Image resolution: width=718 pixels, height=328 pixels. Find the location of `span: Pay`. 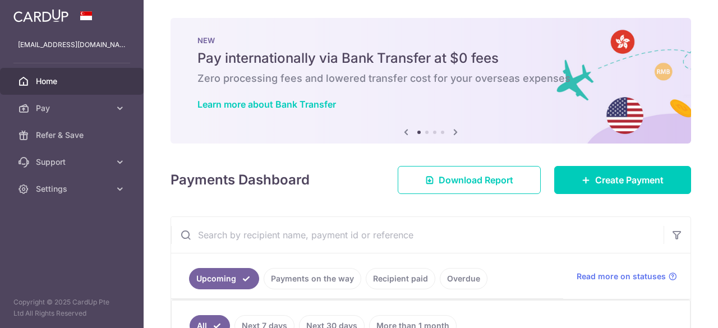

span: Pay is located at coordinates (73, 108).